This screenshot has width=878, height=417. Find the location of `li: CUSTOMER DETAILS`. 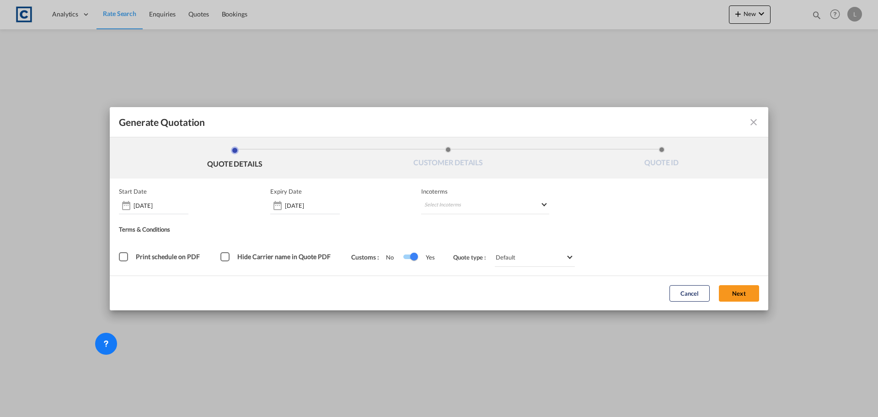

li: CUSTOMER DETAILS is located at coordinates (448, 159).